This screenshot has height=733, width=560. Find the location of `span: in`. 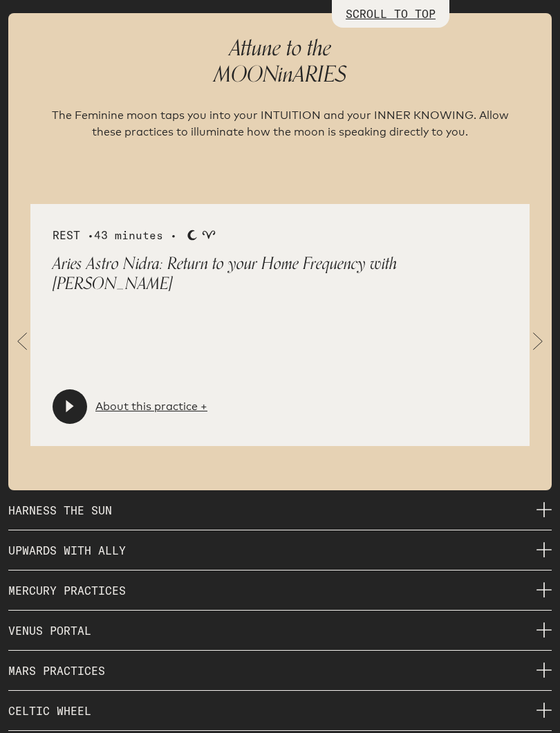

span: in is located at coordinates (285, 75).